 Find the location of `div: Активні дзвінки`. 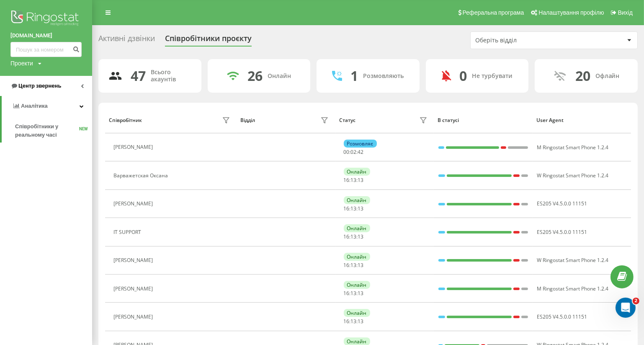

div: Активні дзвінки is located at coordinates (127, 41).